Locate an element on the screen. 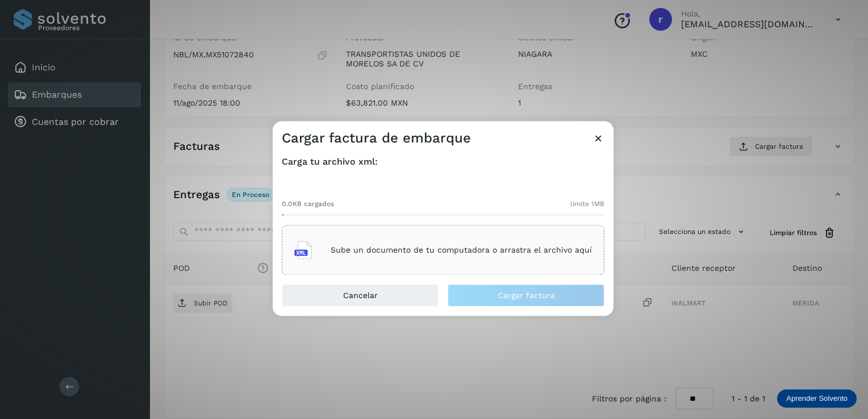 The image size is (868, 419). span: límite 1MB is located at coordinates (588, 205).